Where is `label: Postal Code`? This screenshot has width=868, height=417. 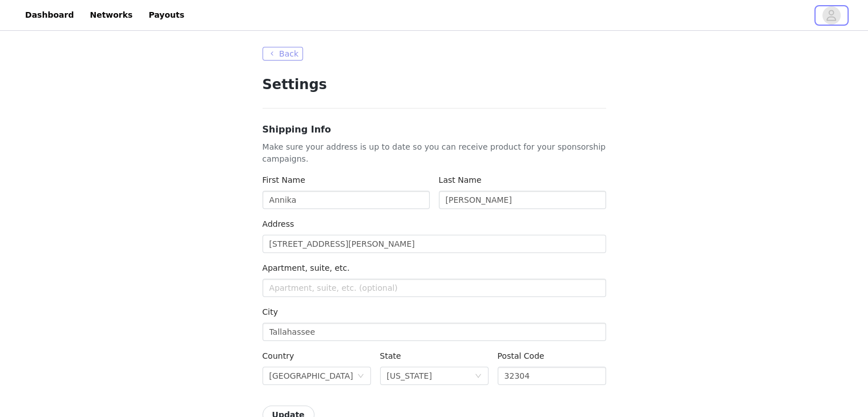 label: Postal Code is located at coordinates (521, 356).